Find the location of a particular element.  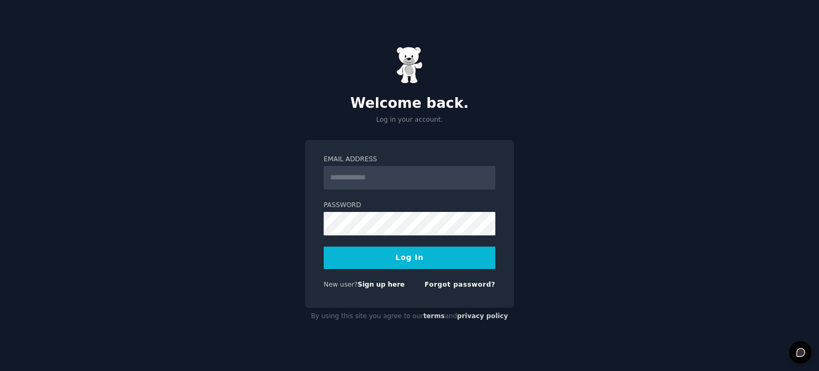

label: Password is located at coordinates (409, 205).